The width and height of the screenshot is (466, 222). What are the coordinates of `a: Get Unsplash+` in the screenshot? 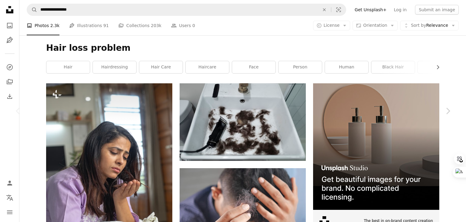 It's located at (371, 10).